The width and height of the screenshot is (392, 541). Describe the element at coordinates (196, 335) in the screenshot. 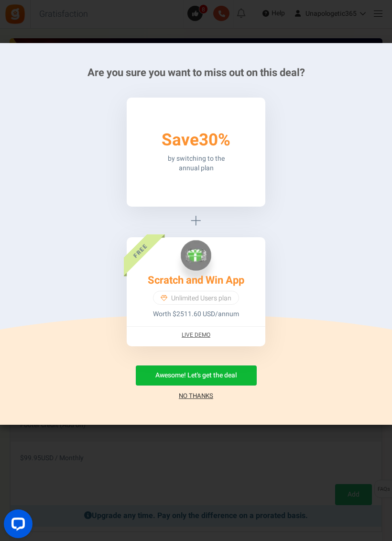

I see `a: Live Demo` at that location.